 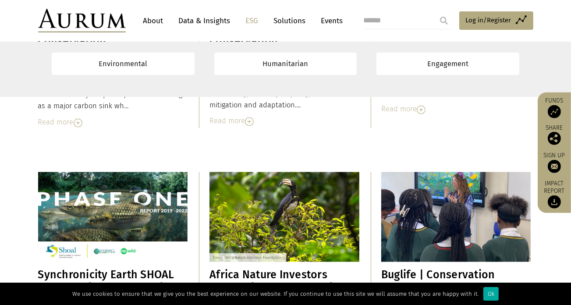 What do you see at coordinates (330, 21) in the screenshot?
I see `a: Events` at bounding box center [330, 21].